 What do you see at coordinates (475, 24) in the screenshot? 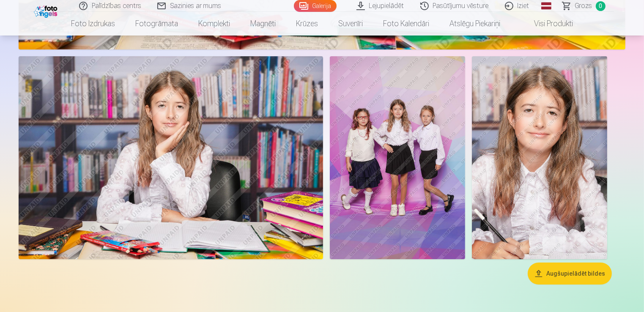
I see `a: Atslēgu piekariņi` at bounding box center [475, 24].